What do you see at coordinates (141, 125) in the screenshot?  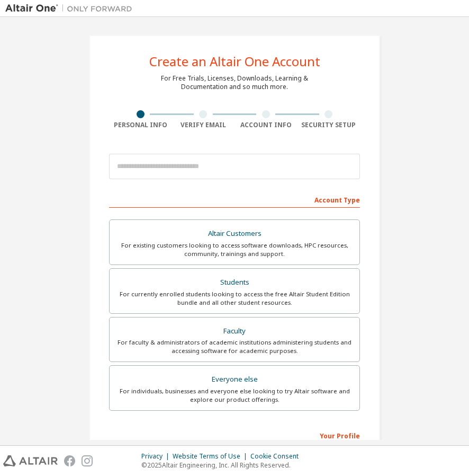 I see `div: Personal Info` at bounding box center [141, 125].